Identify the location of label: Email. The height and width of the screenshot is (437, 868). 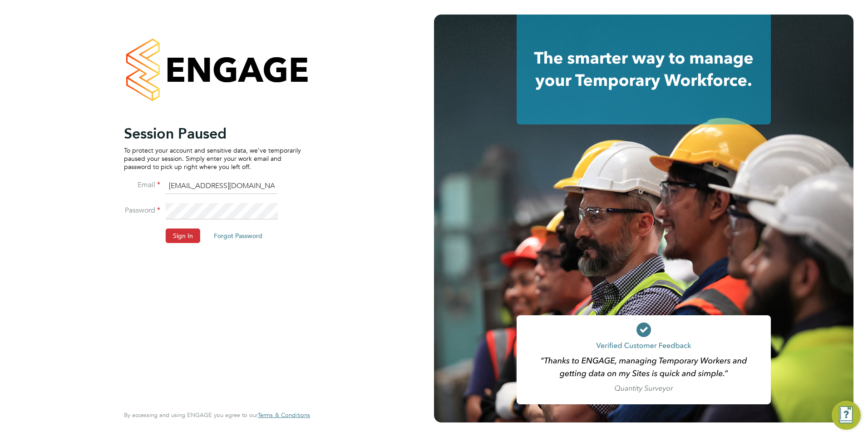
(142, 185).